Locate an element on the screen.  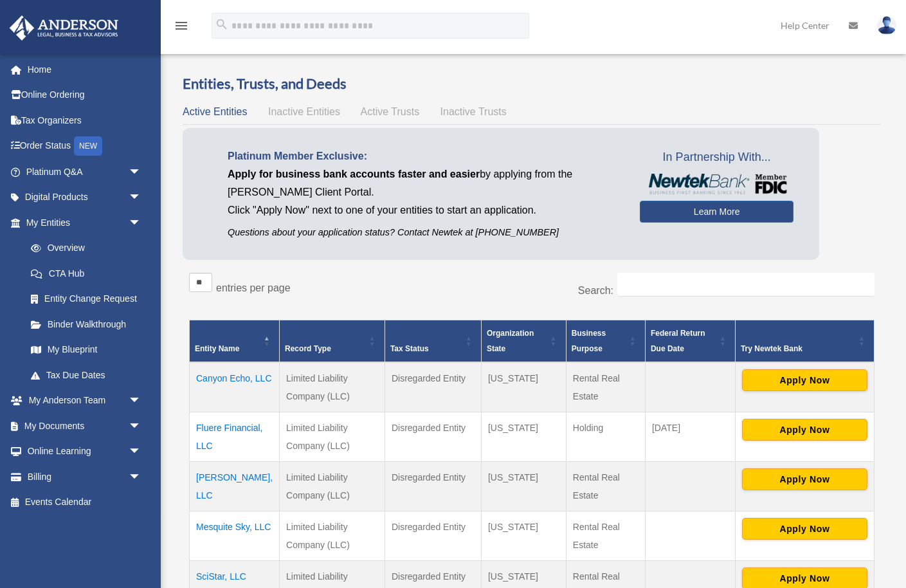
a: Home is located at coordinates (85, 69).